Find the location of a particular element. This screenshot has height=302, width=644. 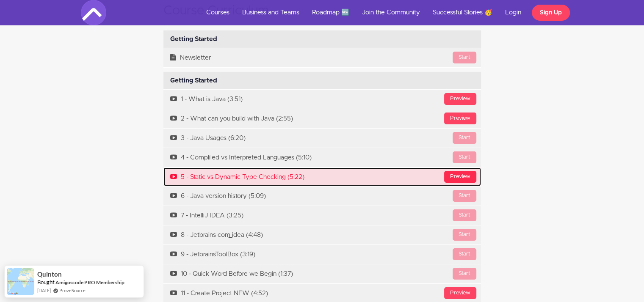

a: Preview1 - What is Java (3:51) is located at coordinates (322, 99).